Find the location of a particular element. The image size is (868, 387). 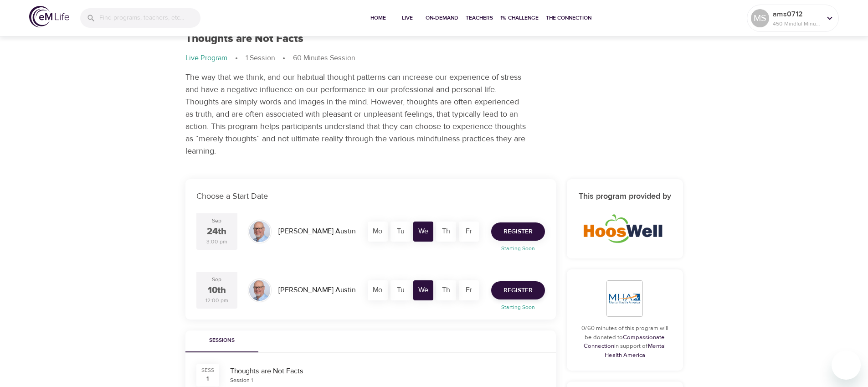

div: 3:00 pm is located at coordinates (217, 242).